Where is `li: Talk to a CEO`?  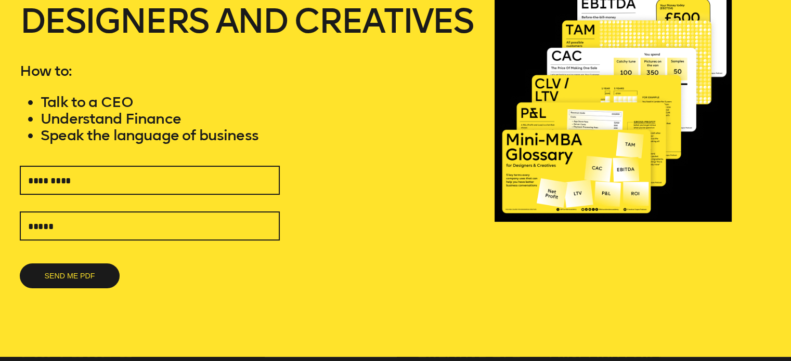
li: Talk to a CEO is located at coordinates (257, 102).